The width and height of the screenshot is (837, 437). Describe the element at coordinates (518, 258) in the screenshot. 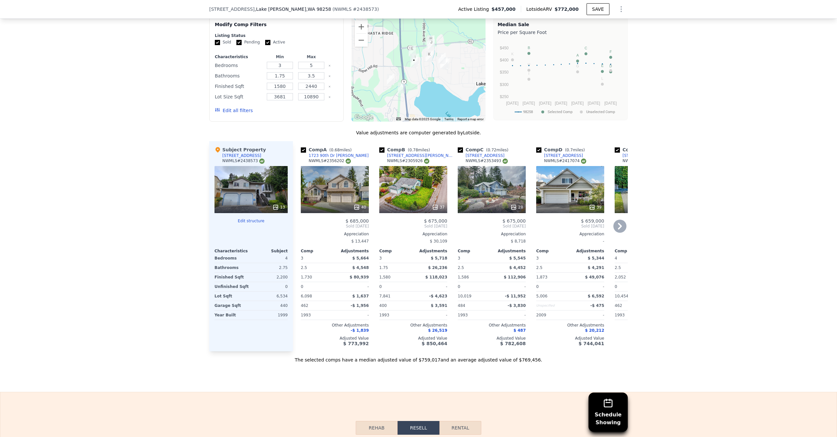

I see `span: $ 5,545` at that location.